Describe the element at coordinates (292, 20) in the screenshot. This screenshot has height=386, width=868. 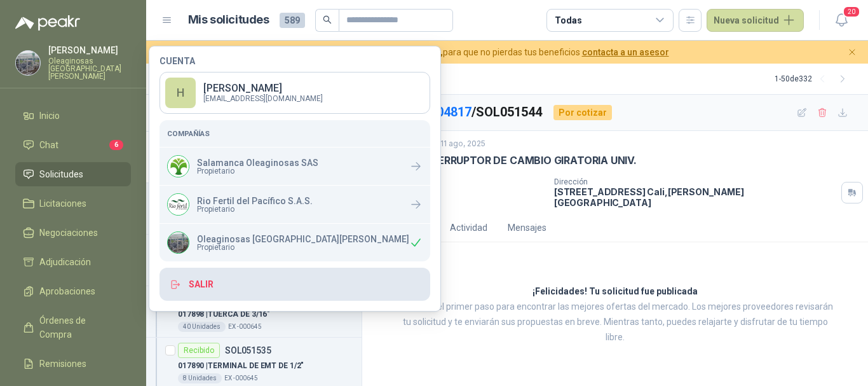
I see `span: 589` at that location.